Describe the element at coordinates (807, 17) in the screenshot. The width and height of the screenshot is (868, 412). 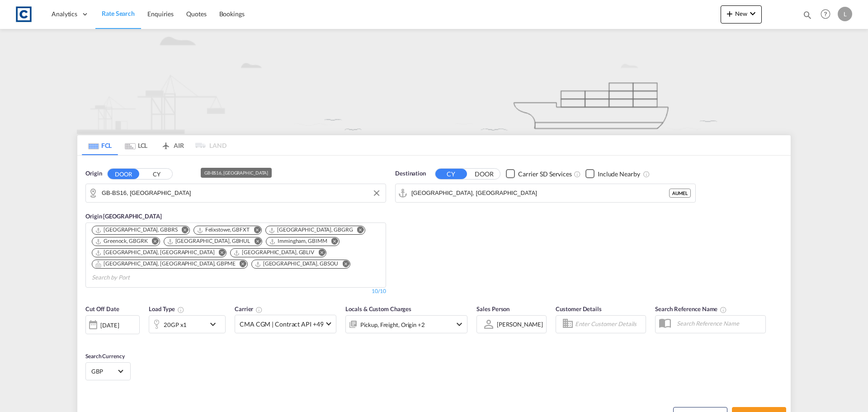
I see `div: icon-magnify` at that location.